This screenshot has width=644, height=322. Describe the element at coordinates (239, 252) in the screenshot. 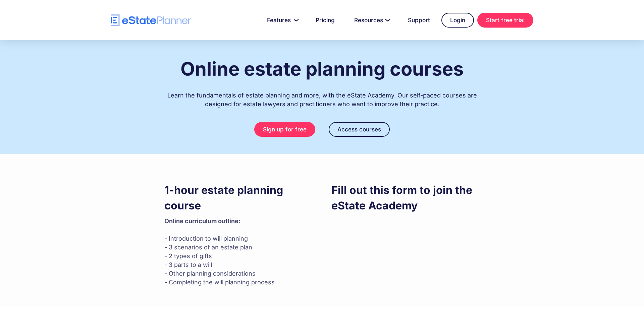

I see `p: - Introduction to will planning - 3 scenarios of an estate plan - 2 types of gifts - 3 parts to a...` at that location.